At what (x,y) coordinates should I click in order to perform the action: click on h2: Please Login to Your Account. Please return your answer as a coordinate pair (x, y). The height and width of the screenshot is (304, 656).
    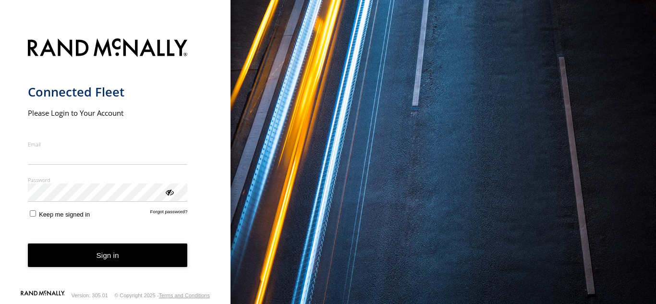
    Looking at the image, I should click on (108, 113).